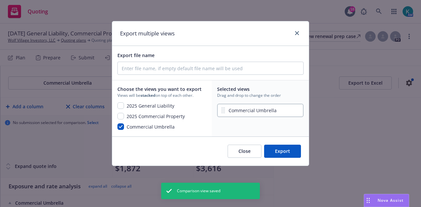  I want to click on button: Export, so click(282, 152).